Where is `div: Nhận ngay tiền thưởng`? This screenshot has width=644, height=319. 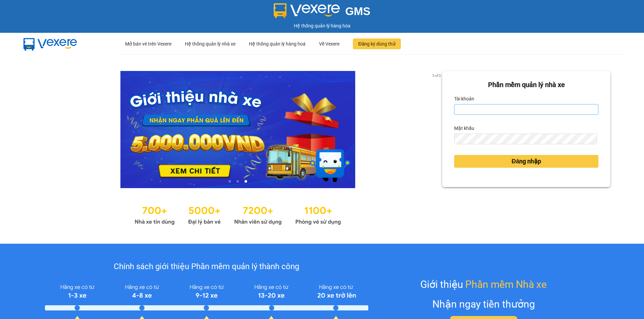
div: Nhận ngay tiền thưởng is located at coordinates (483, 304).